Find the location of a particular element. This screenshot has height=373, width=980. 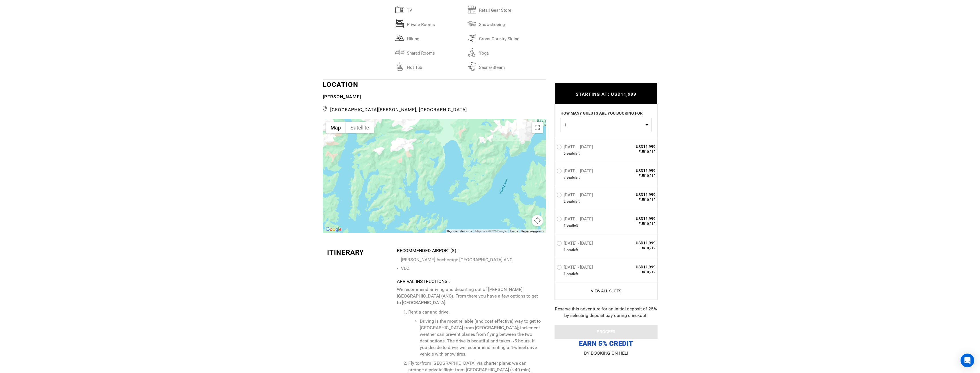

img: sharedrooms.svg is located at coordinates (400, 52).